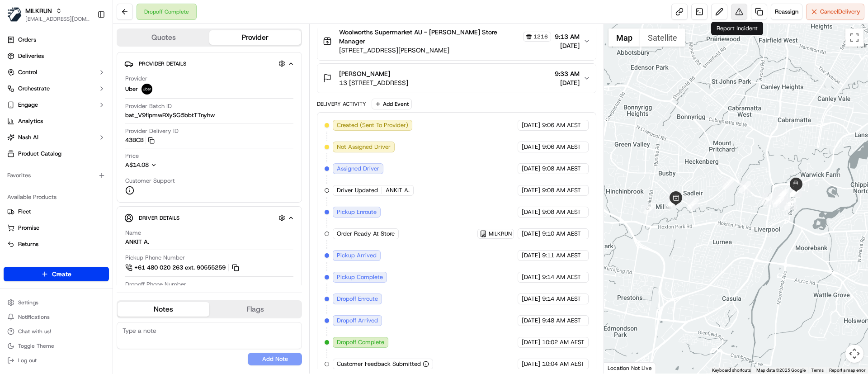 Image resolution: width=868 pixels, height=374 pixels. What do you see at coordinates (28, 138) in the screenshot?
I see `span: Nash AI` at bounding box center [28, 138].